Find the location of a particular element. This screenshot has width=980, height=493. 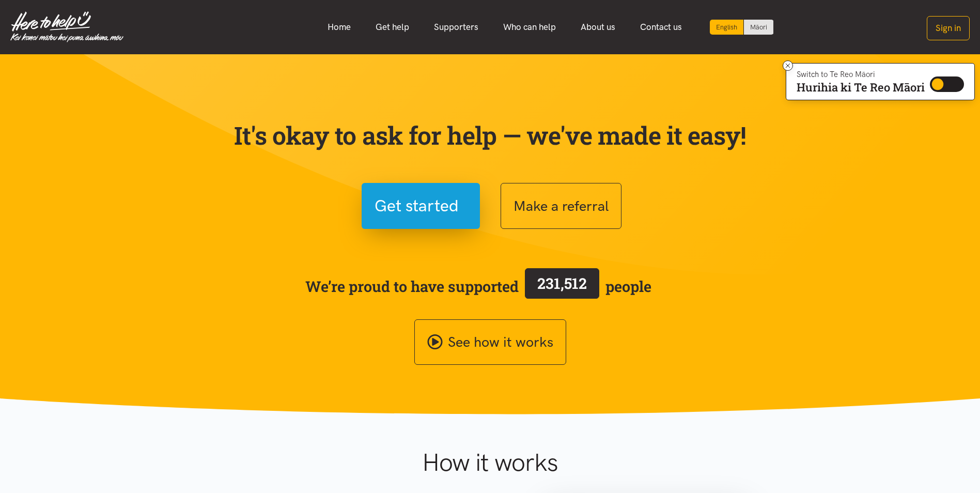

a: See how it works is located at coordinates (490, 342).